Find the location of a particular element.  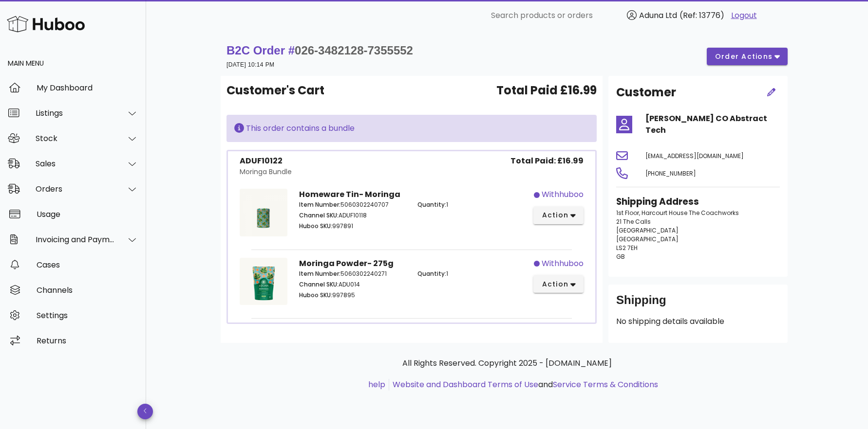

div: Invoicing and Payments is located at coordinates (75, 239).